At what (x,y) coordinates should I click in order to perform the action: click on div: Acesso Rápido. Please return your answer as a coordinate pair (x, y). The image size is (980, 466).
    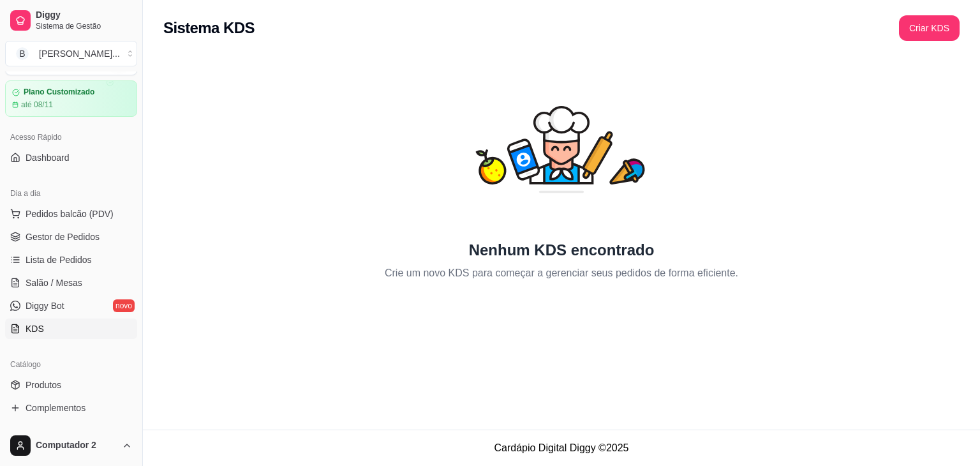
    Looking at the image, I should click on (71, 137).